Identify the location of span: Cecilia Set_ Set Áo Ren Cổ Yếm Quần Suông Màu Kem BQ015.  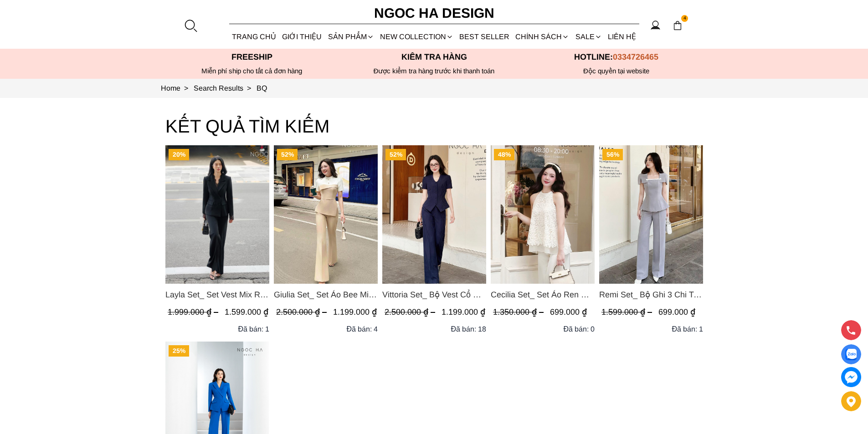
(542, 295).